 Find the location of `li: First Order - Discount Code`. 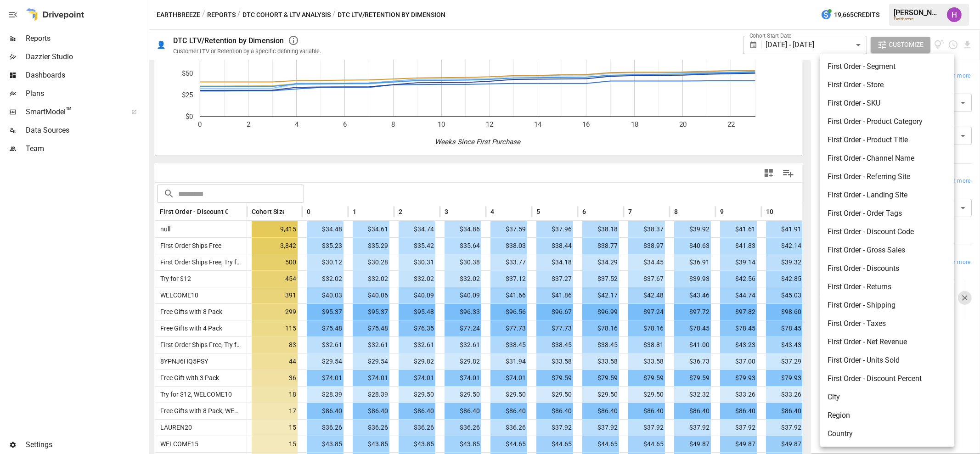

li: First Order - Discount Code is located at coordinates (888, 232).